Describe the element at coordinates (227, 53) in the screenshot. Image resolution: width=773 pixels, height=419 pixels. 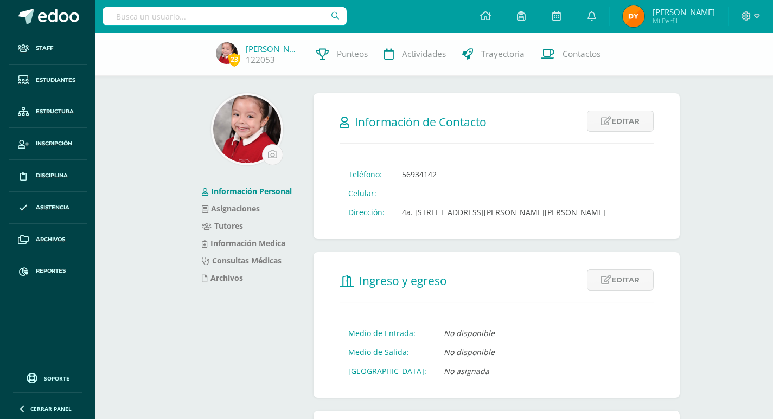
I see `img: 95325903cc734a7ae15ee54121d4a3e8.png` at that location.